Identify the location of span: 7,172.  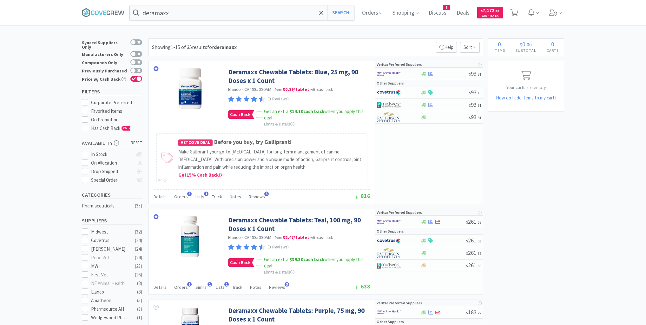
(490, 10).